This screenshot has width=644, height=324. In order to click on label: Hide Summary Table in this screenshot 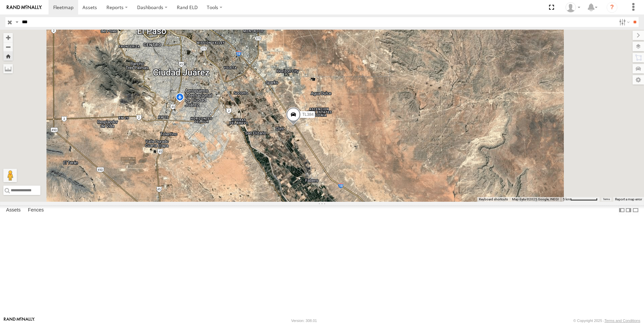, I will do `click(636, 210)`.